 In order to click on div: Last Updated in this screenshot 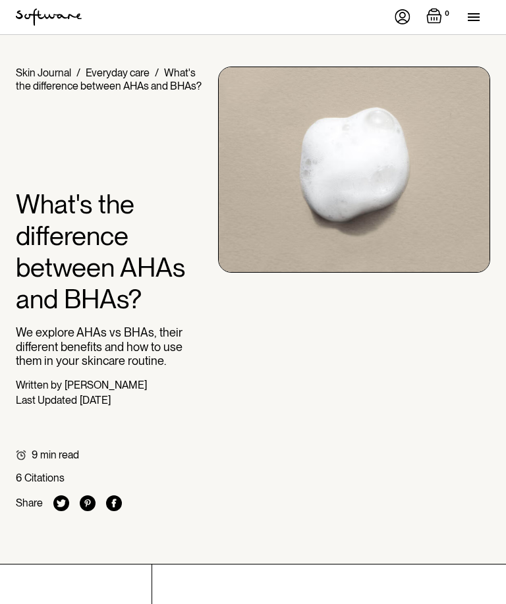, I will do `click(46, 400)`.